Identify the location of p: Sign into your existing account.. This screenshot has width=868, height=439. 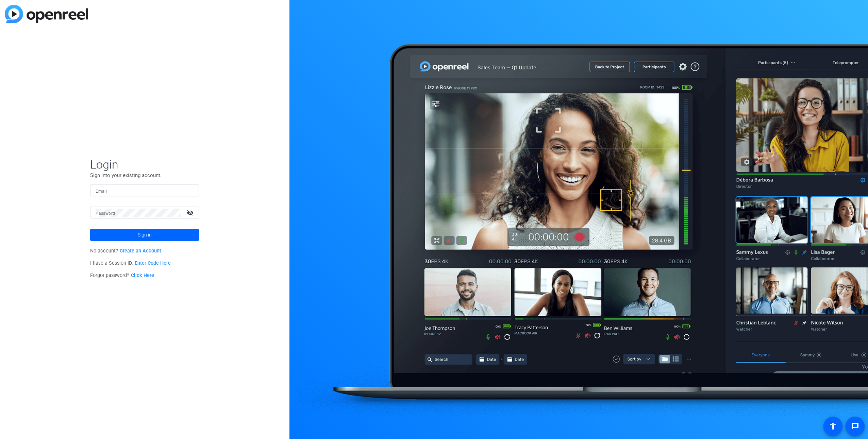
(145, 175).